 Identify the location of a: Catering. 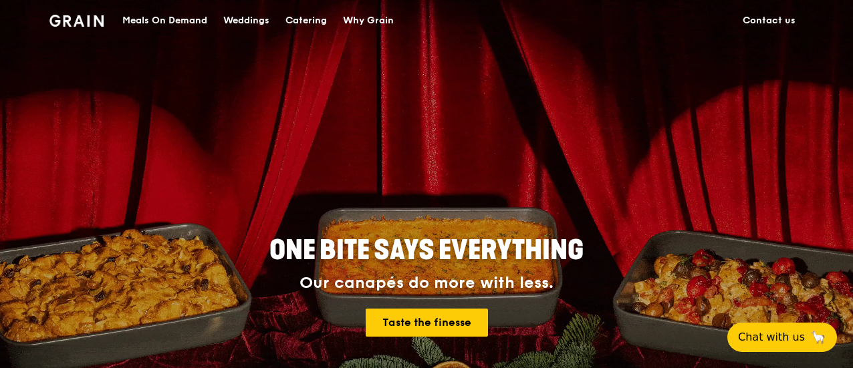
(306, 21).